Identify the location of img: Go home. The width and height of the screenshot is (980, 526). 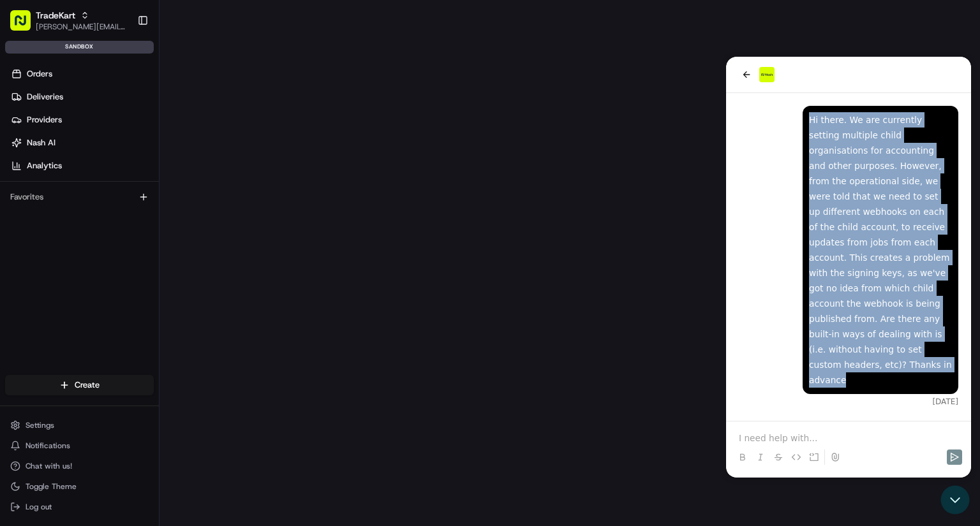
(41, 18).